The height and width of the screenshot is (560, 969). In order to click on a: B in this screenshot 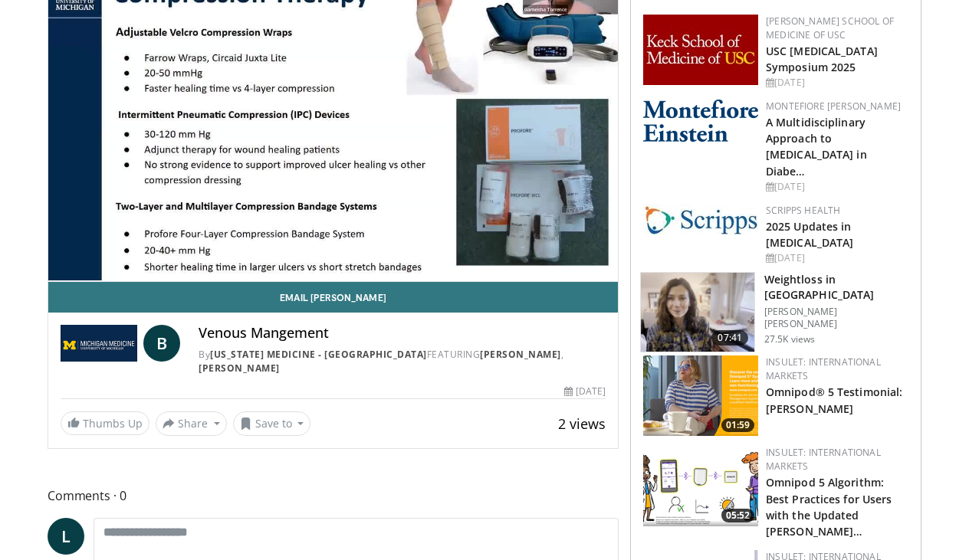, I will do `click(162, 343)`.